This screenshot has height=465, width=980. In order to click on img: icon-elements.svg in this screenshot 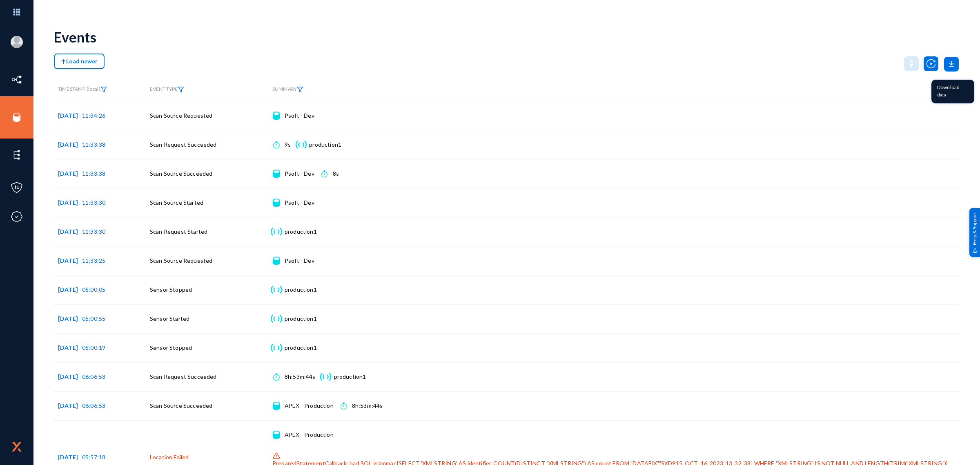, I will do `click(17, 155)`.